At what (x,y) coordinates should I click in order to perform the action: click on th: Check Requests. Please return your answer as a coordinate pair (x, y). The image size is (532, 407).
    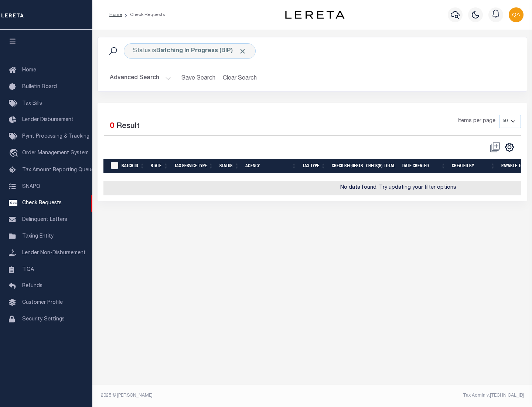
    Looking at the image, I should click on (346, 166).